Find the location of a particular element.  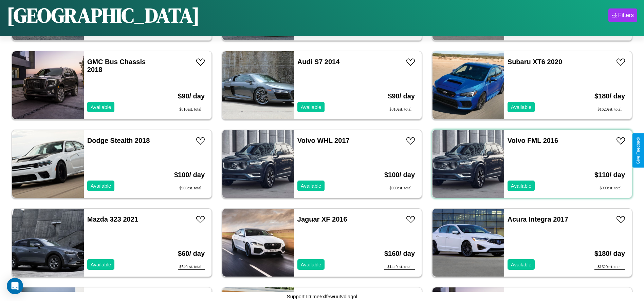

div: $ 990 est. total is located at coordinates (610, 188).